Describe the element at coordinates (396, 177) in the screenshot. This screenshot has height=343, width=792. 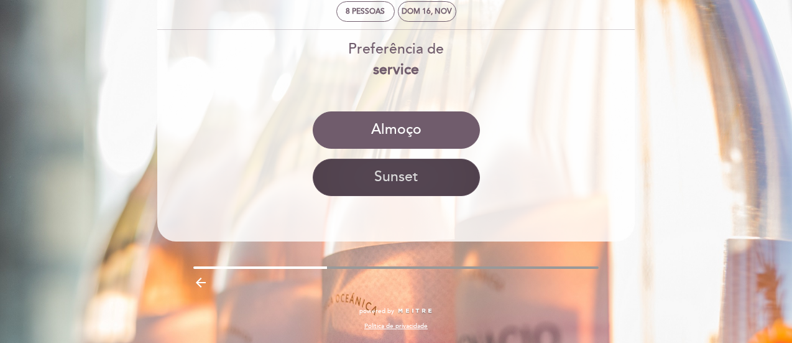
I see `button: Sunset` at that location.